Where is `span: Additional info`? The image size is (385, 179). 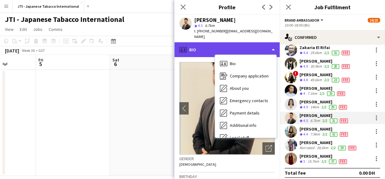 span: Additional info is located at coordinates (243, 126).